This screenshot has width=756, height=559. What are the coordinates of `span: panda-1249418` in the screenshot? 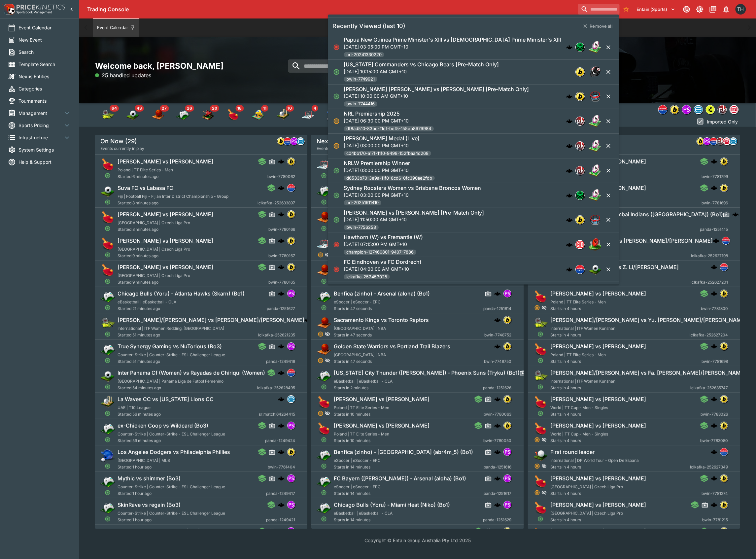 It's located at (281, 361).